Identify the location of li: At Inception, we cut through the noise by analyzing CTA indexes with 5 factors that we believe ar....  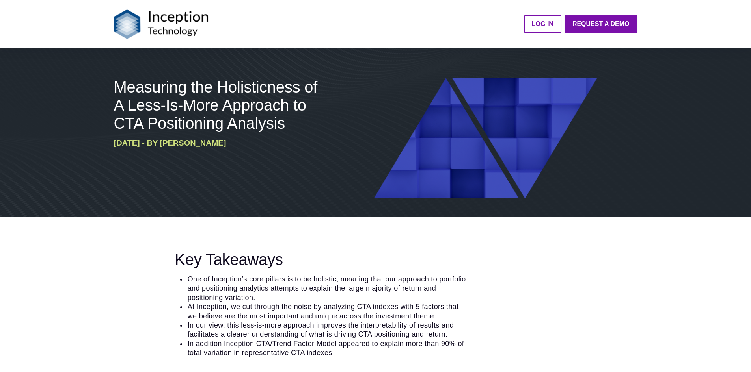
(327, 312).